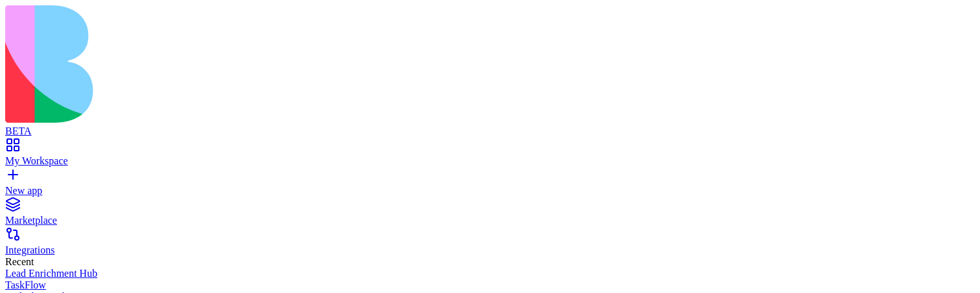 The height and width of the screenshot is (293, 980). Describe the element at coordinates (490, 285) in the screenshot. I see `a: TaskFlow` at that location.